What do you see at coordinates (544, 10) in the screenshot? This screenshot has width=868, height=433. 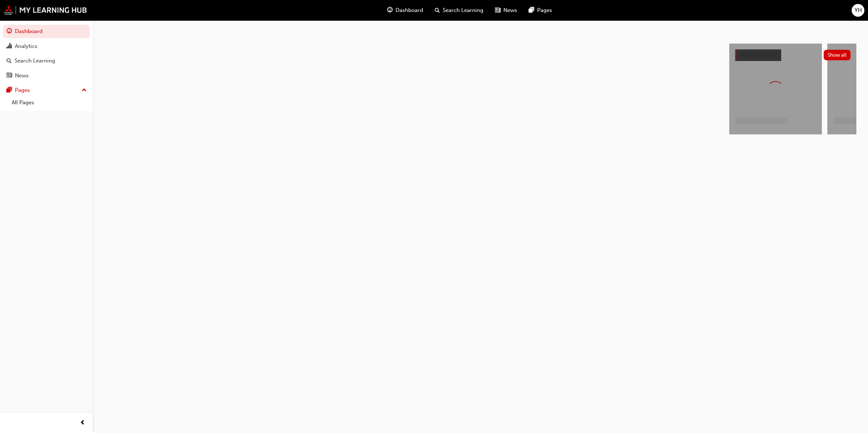 I see `span: Pages` at bounding box center [544, 10].